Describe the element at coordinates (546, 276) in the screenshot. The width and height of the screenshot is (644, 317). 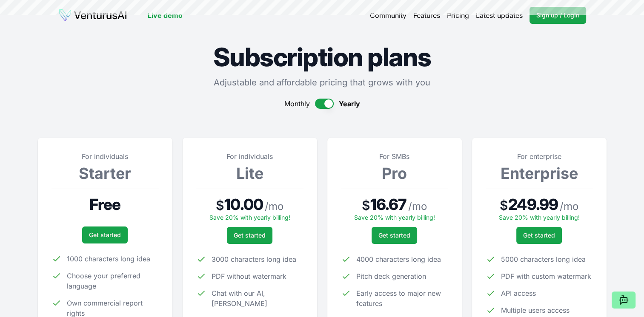
I see `span: PDF with custom watermark` at that location.